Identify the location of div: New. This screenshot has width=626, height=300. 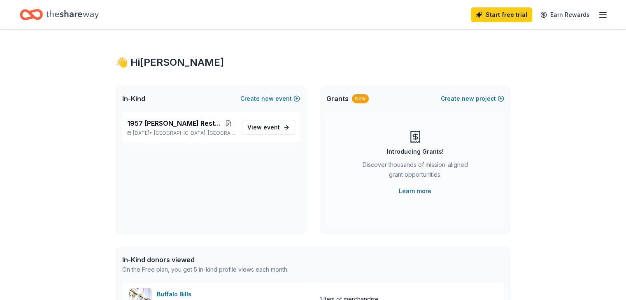
(360, 99).